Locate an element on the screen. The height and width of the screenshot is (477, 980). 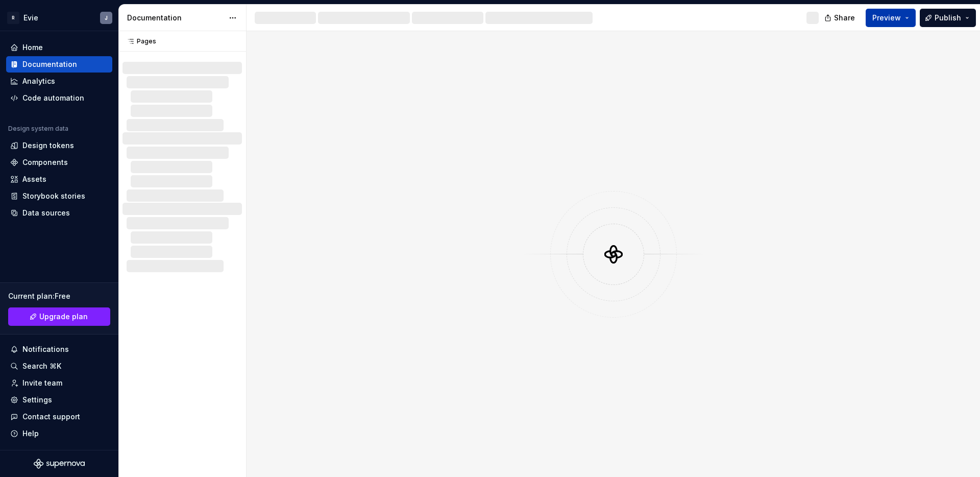
div: Components is located at coordinates (45, 162).